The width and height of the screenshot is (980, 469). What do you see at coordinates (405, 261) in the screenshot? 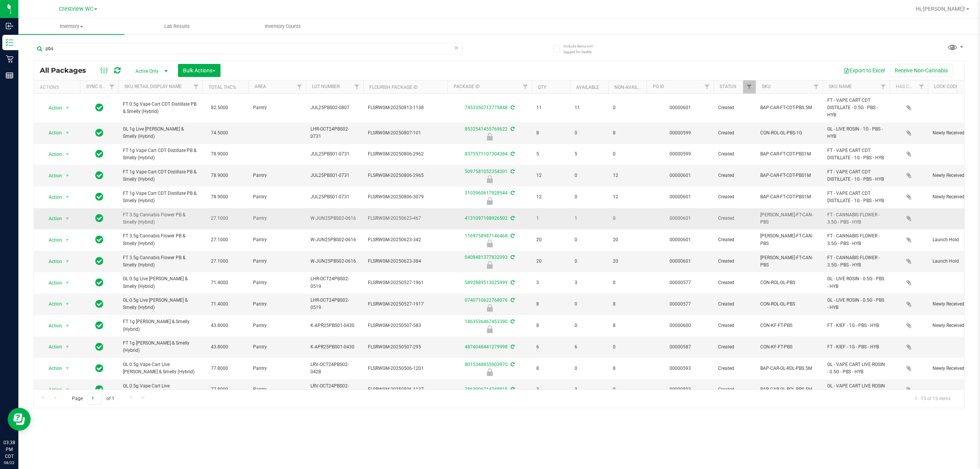
I see `span: FLSRWGM-20250623-384` at bounding box center [405, 261].